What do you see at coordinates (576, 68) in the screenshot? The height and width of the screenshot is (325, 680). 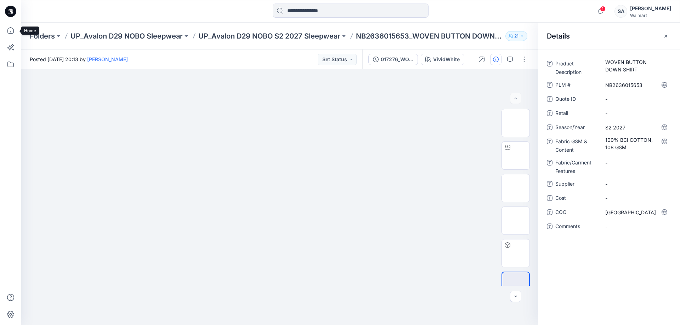 I see `span: Product Description` at bounding box center [576, 68].